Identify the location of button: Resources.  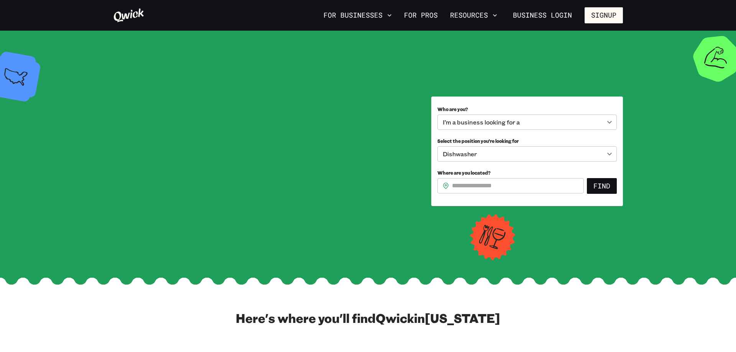
(473, 15).